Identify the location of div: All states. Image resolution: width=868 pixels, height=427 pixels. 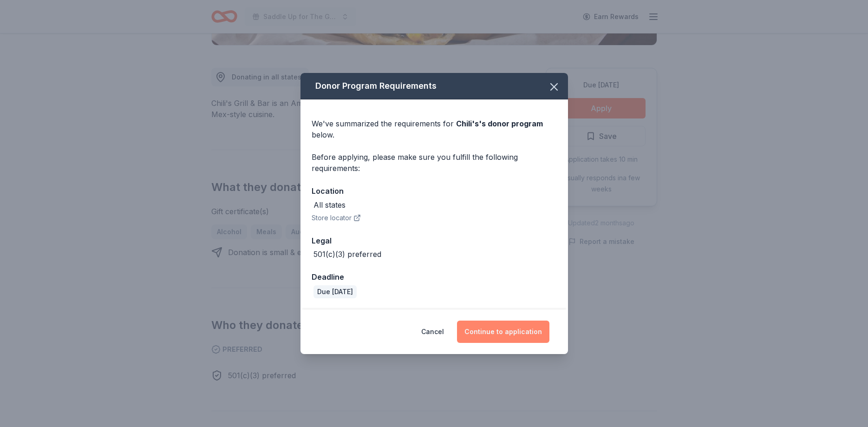
(330, 205).